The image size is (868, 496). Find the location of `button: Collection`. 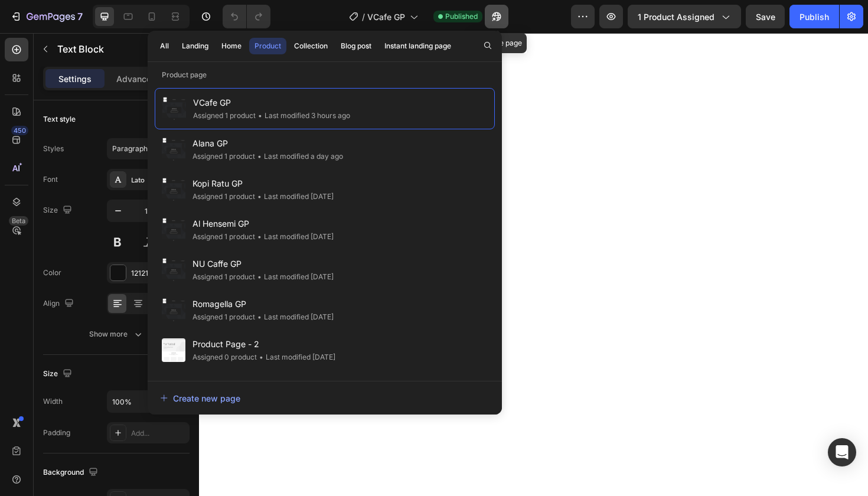

button: Collection is located at coordinates (311, 46).